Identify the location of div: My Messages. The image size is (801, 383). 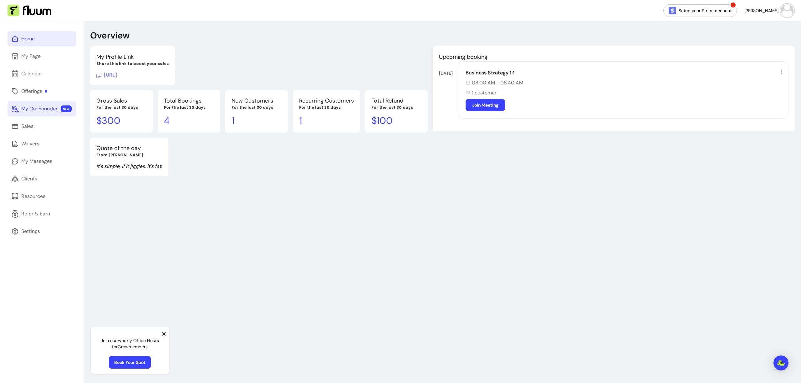
(37, 161).